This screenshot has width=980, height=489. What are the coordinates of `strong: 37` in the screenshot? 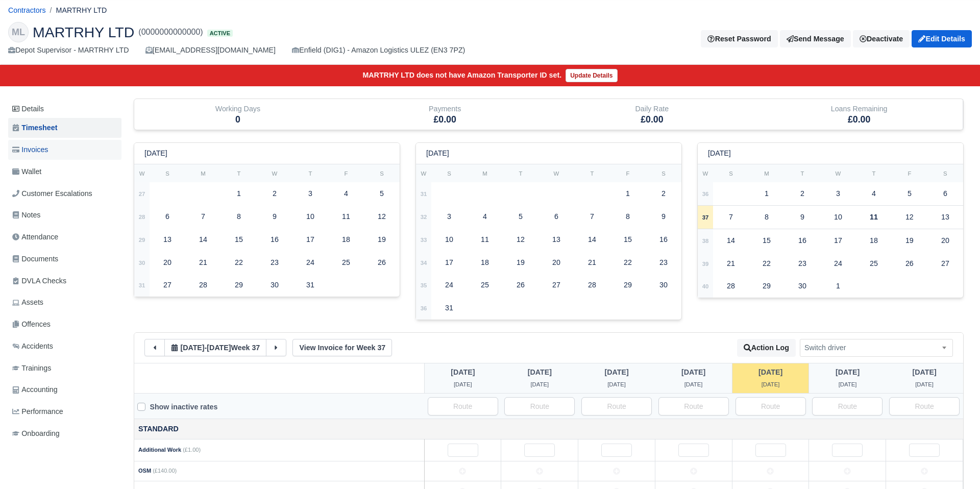 It's located at (705, 218).